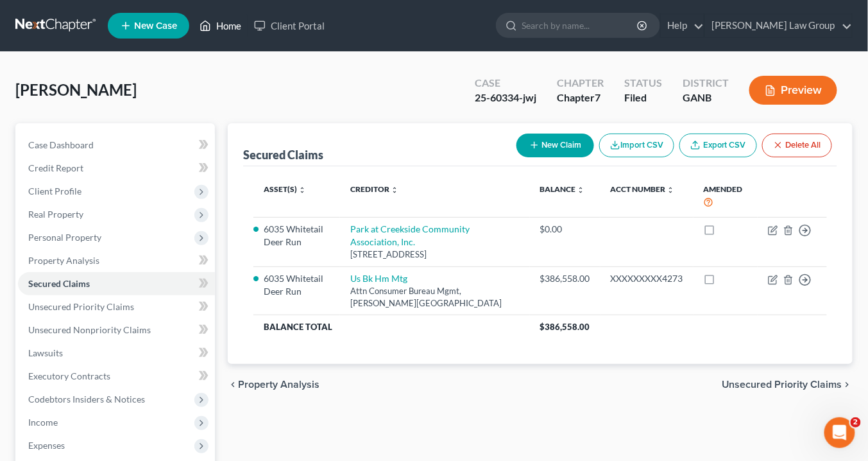 Image resolution: width=868 pixels, height=461 pixels. I want to click on span: Client Profile, so click(55, 191).